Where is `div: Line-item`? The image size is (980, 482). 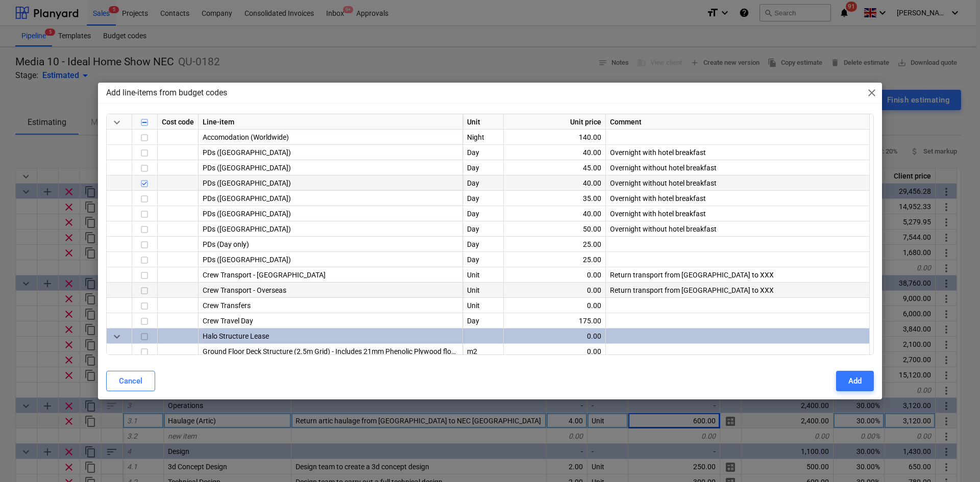 div: Line-item is located at coordinates (331, 122).